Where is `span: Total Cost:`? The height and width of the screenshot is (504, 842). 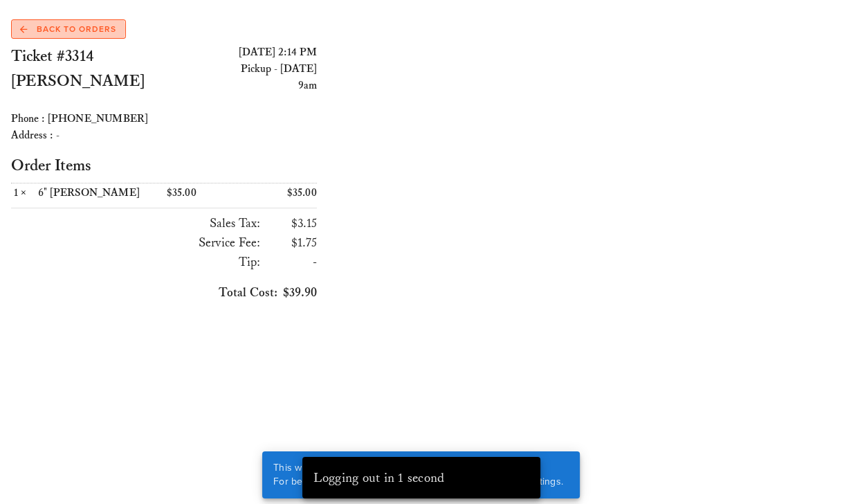 span: Total Cost: is located at coordinates (248, 292).